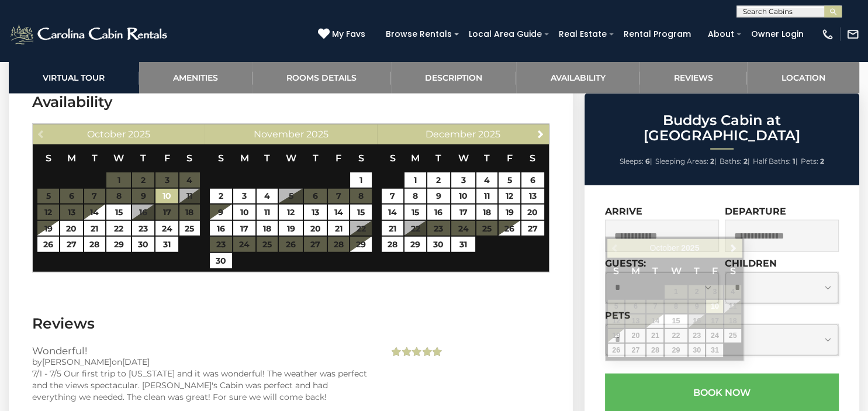 This screenshot has height=411, width=868. What do you see at coordinates (657, 34) in the screenshot?
I see `a: Rental Program` at bounding box center [657, 34].